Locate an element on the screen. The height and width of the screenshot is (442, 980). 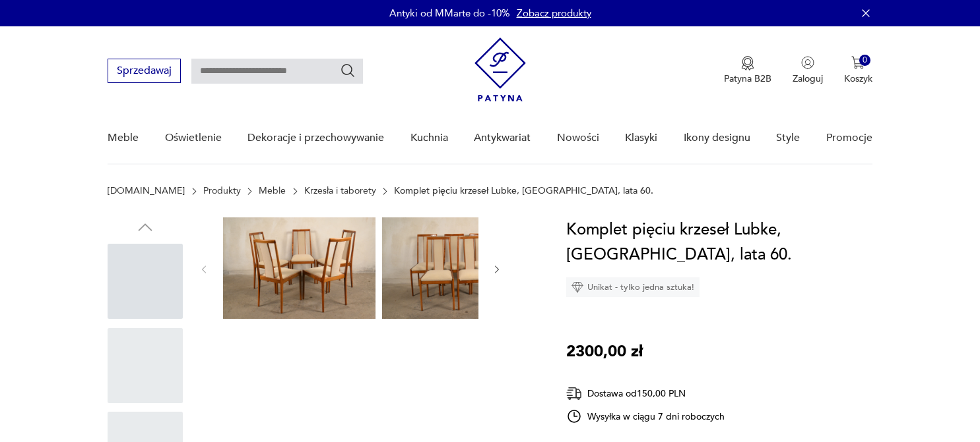
button: 0Koszyk is located at coordinates (858, 71).